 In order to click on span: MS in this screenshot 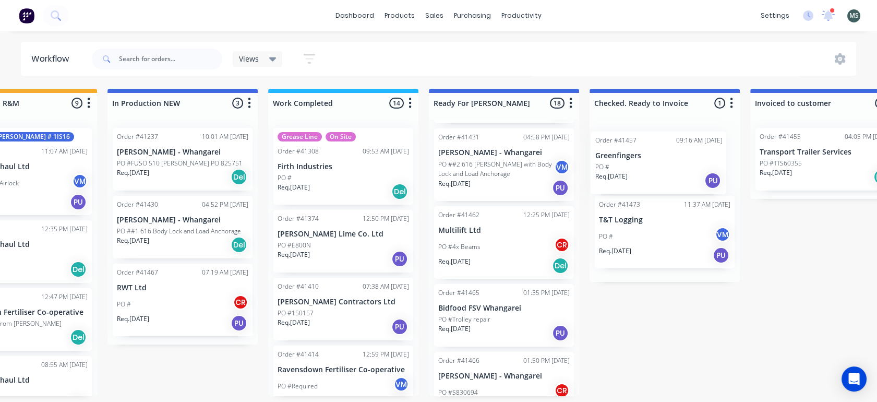, I will do `click(854, 16)`.